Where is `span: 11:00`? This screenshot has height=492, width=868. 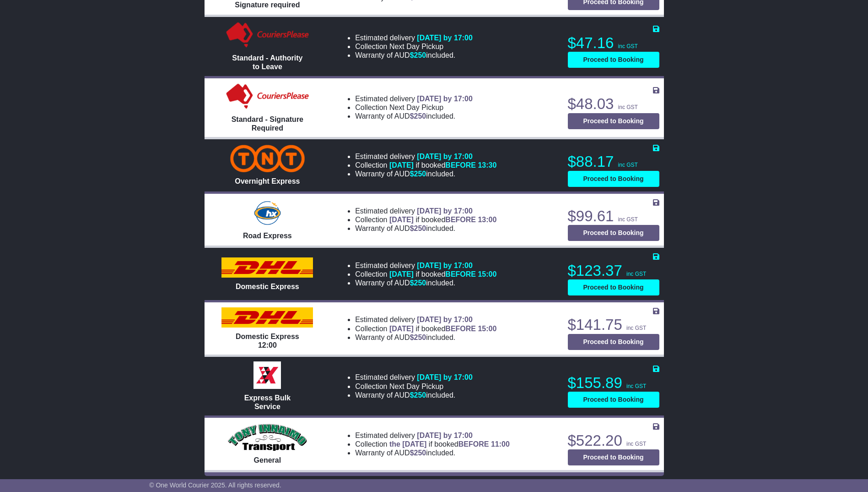
span: 11:00 is located at coordinates (500, 444).